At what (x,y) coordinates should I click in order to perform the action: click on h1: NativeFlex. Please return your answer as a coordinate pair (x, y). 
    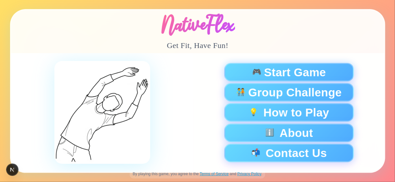
    Looking at the image, I should click on (197, 25).